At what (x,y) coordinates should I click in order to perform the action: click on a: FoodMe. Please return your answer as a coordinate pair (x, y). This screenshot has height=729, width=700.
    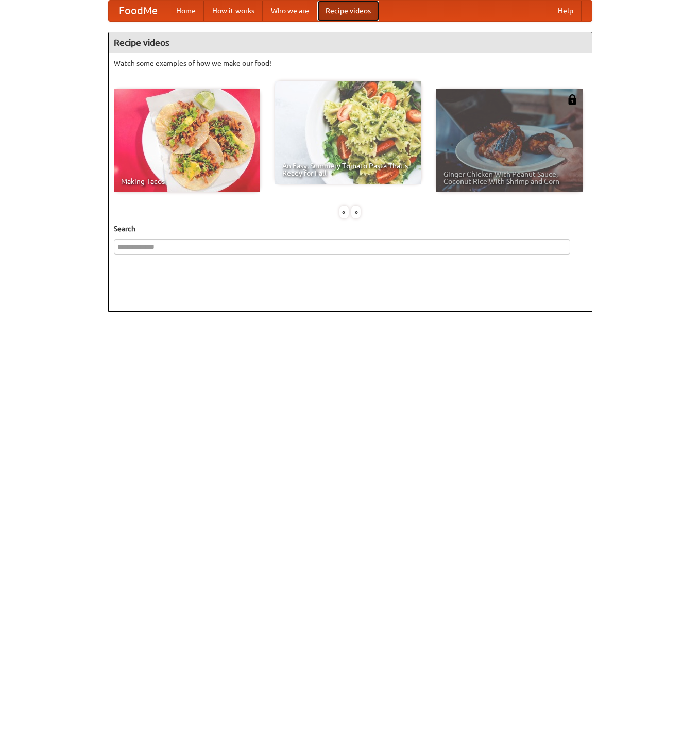
    Looking at the image, I should click on (138, 11).